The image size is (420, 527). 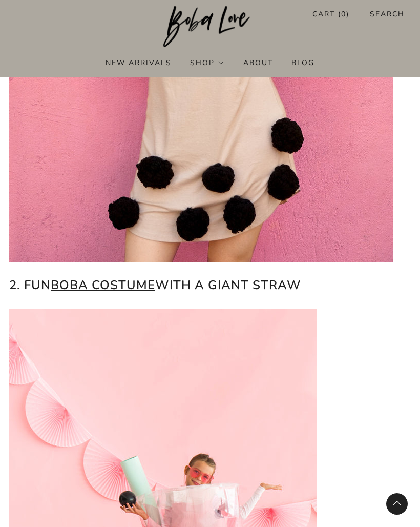 What do you see at coordinates (258, 62) in the screenshot?
I see `a: About` at bounding box center [258, 62].